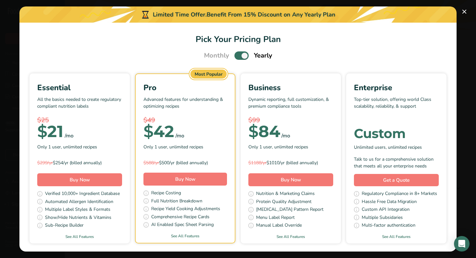  I want to click on div: $500/yr (billed annually), so click(185, 163).